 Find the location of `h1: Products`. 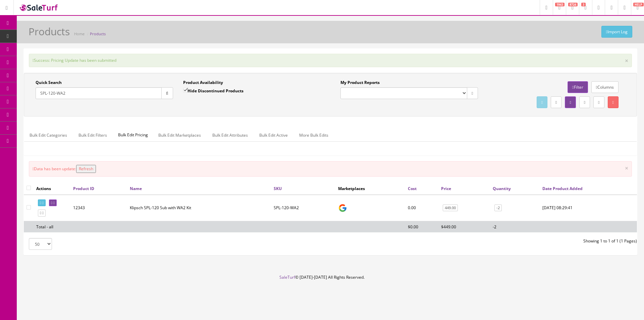

h1: Products is located at coordinates (49, 31).